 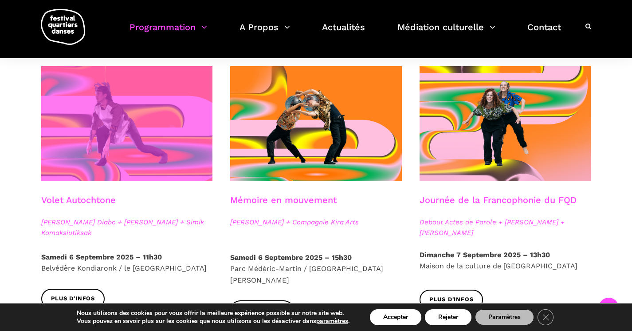 I want to click on button: Paramètres, so click(x=504, y=317).